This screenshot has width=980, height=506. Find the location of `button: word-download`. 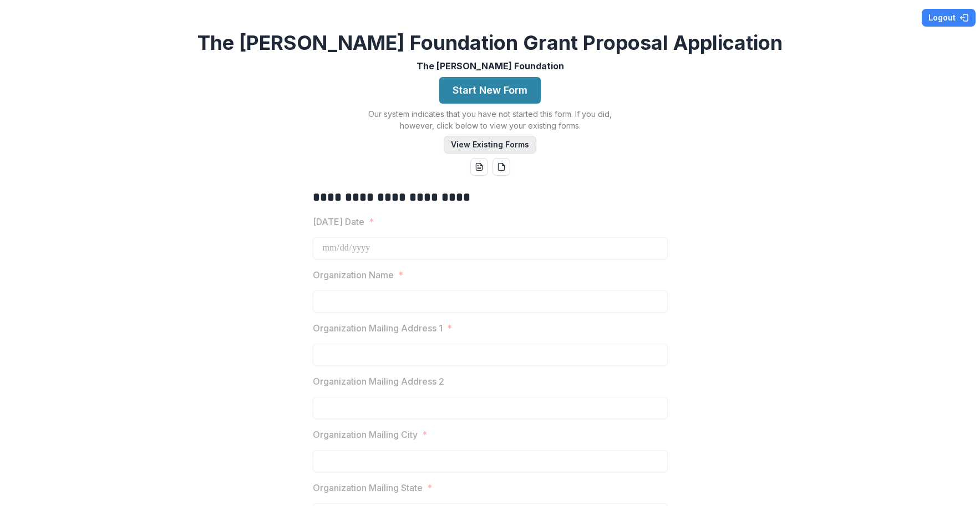

button: word-download is located at coordinates (479, 167).